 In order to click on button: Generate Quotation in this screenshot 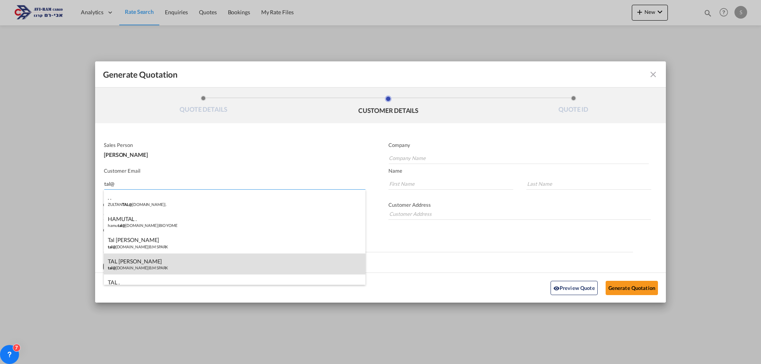, I will do `click(632, 288)`.